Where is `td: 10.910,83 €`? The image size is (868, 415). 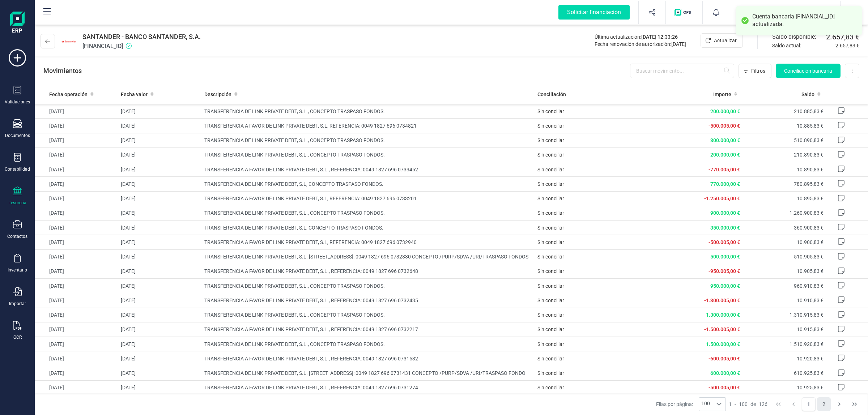
td: 10.910,83 € is located at coordinates (784, 301).